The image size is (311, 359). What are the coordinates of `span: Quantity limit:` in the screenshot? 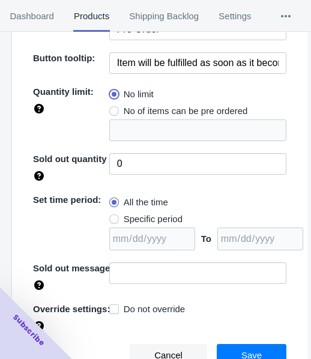 It's located at (63, 91).